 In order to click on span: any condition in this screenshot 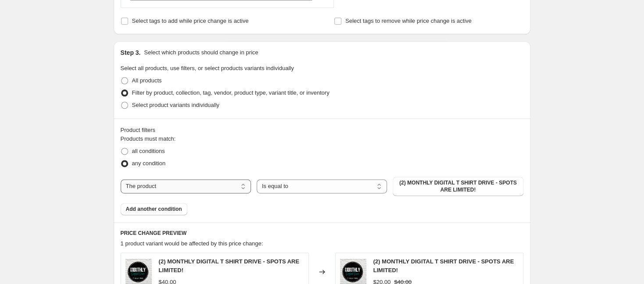, I will do `click(149, 163)`.